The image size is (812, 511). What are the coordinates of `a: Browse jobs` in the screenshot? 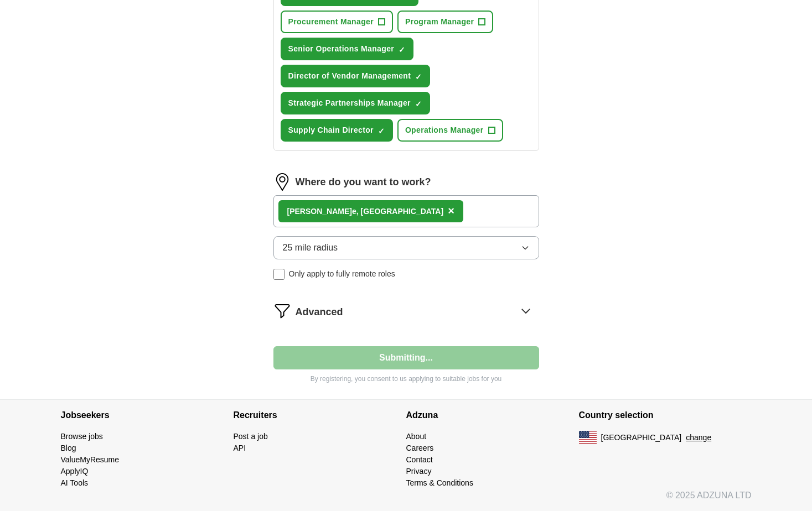 It's located at (82, 436).